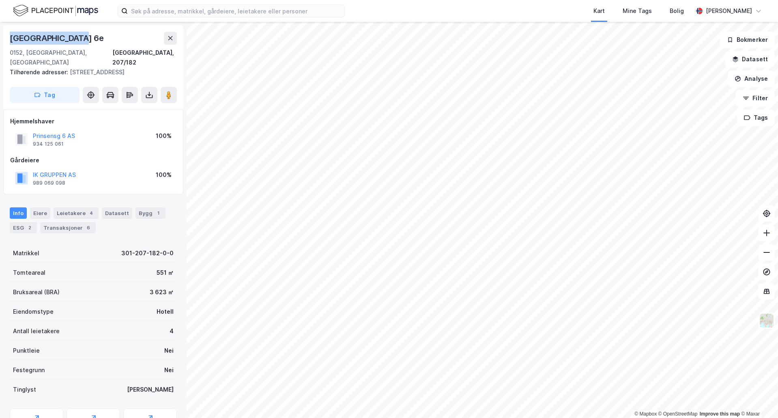 The height and width of the screenshot is (418, 778). I want to click on a: Mapbox, so click(645, 414).